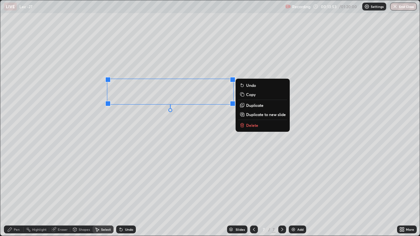  Describe the element at coordinates (377, 7) in the screenshot. I see `p: Settings` at that location.